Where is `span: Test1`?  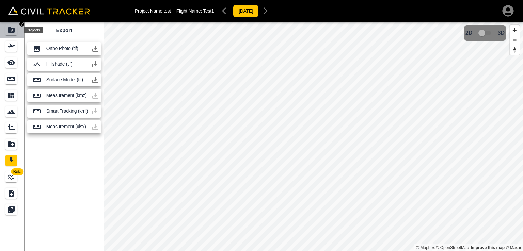 span: Test1 is located at coordinates (208, 11).